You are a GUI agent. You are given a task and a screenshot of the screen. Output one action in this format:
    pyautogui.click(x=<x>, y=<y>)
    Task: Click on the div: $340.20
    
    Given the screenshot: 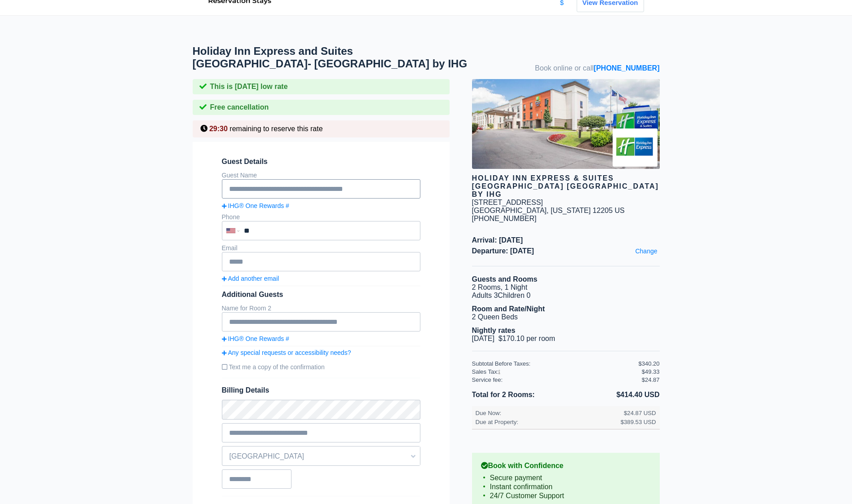 What is the action you would take?
    pyautogui.click(x=649, y=363)
    